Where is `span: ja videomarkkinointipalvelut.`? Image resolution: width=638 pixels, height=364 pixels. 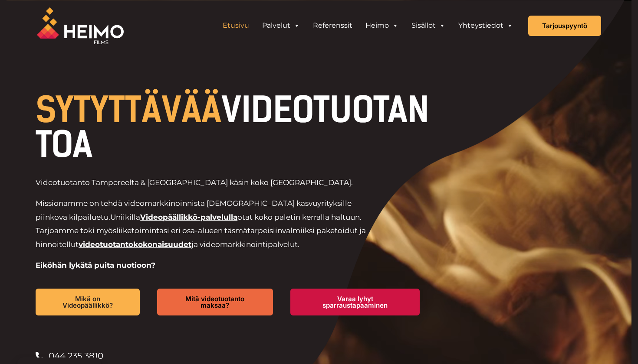 span: ja videomarkkinointipalvelut. is located at coordinates (245, 245).